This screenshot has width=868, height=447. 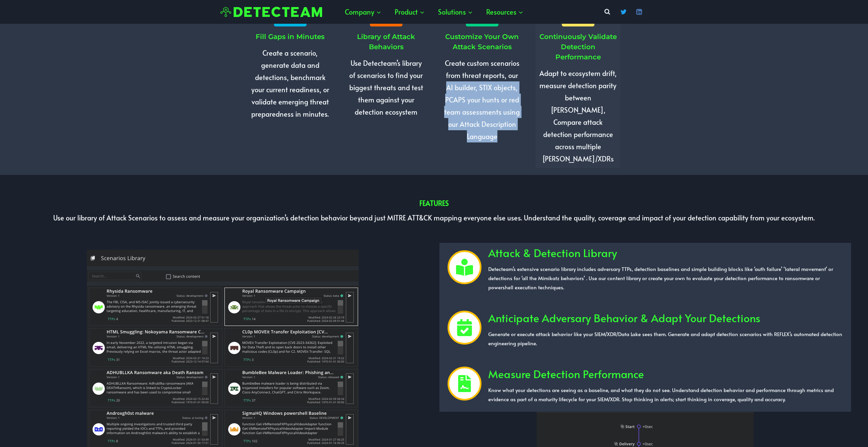 What do you see at coordinates (434, 203) in the screenshot?
I see `h2: FEATURES` at bounding box center [434, 203].